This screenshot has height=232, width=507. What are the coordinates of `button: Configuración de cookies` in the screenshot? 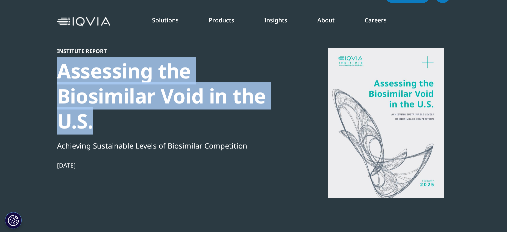 It's located at (13, 220).